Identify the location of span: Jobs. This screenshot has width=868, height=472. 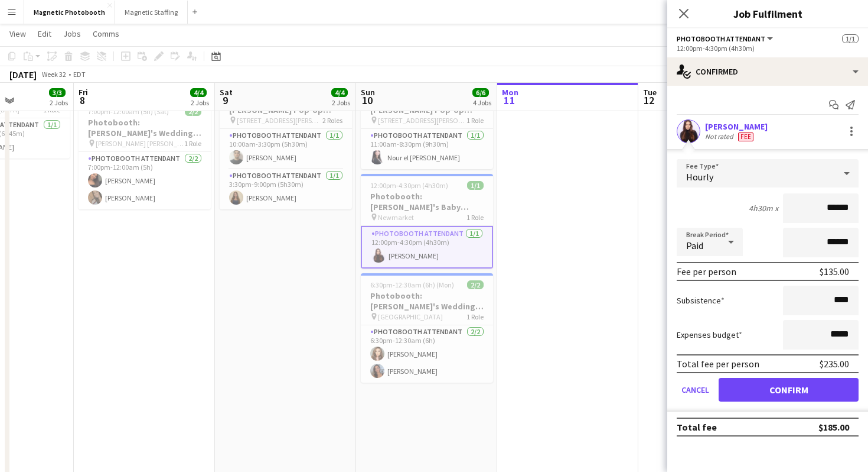
(72, 34).